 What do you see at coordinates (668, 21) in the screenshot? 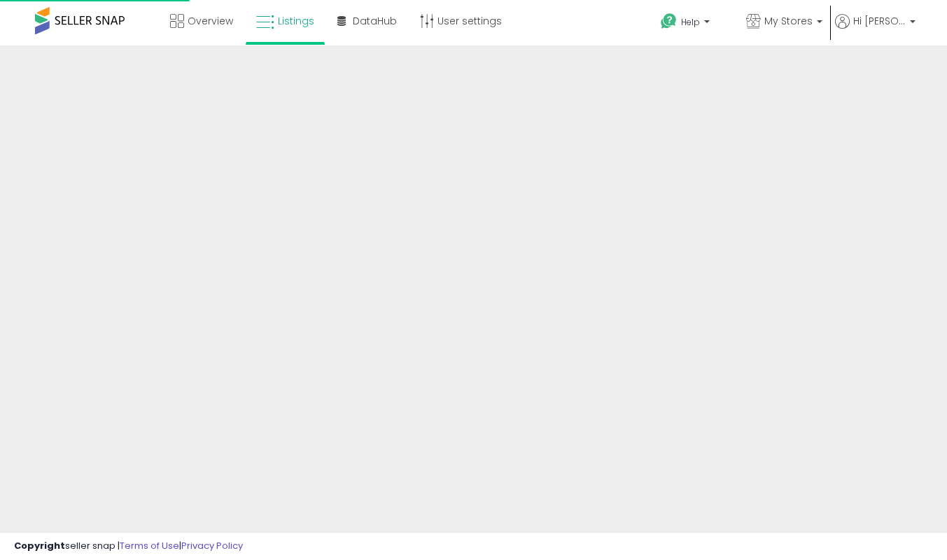
I see `i: Get Help` at bounding box center [668, 21].